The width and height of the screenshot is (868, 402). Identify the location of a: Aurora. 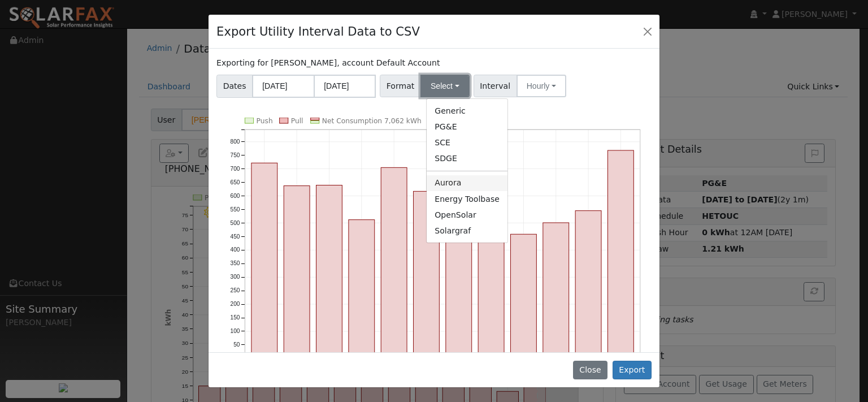
(467, 183).